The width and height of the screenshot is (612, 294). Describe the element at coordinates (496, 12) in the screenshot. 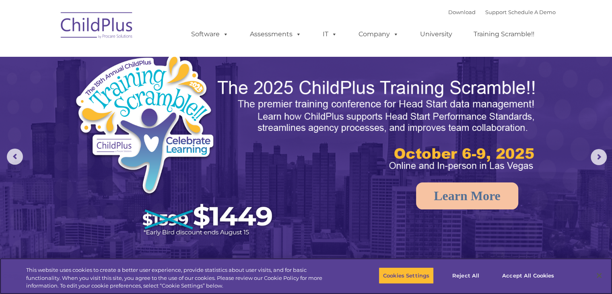

I see `a: Support` at that location.